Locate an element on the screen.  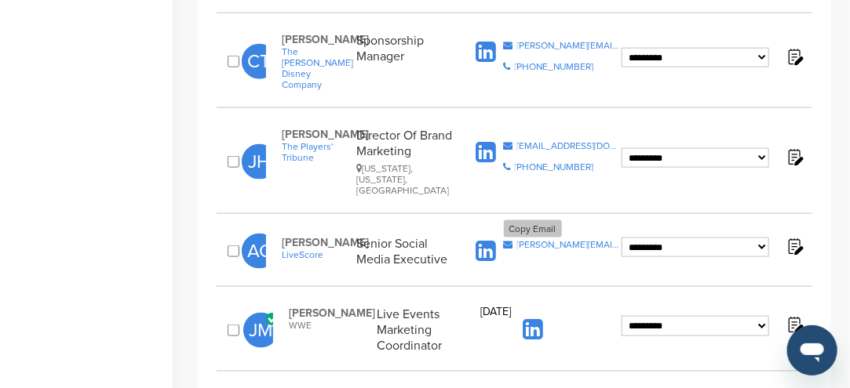
div: Director Of Brand Marketing is located at coordinates (406, 162).